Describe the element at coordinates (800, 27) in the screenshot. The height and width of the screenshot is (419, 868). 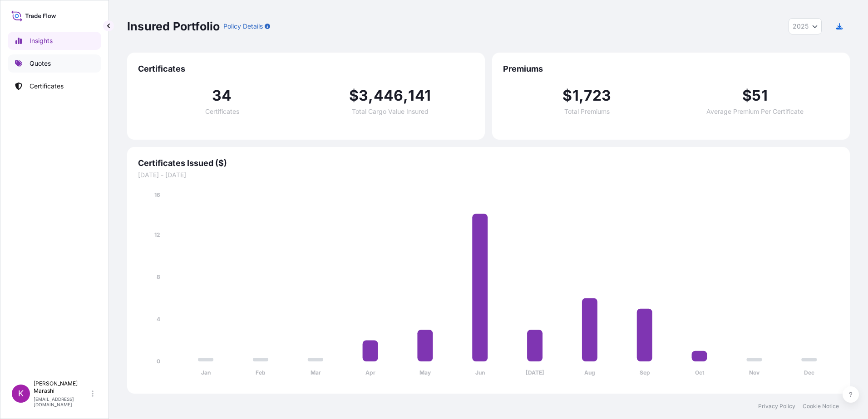
I see `span: 2025` at that location.